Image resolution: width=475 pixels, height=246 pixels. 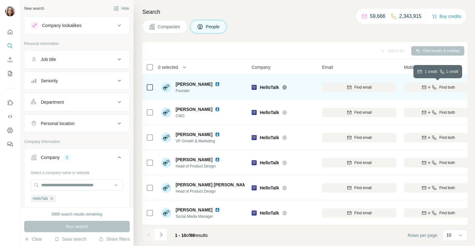 What do you see at coordinates (77, 44) in the screenshot?
I see `p: Personal information` at bounding box center [77, 44].